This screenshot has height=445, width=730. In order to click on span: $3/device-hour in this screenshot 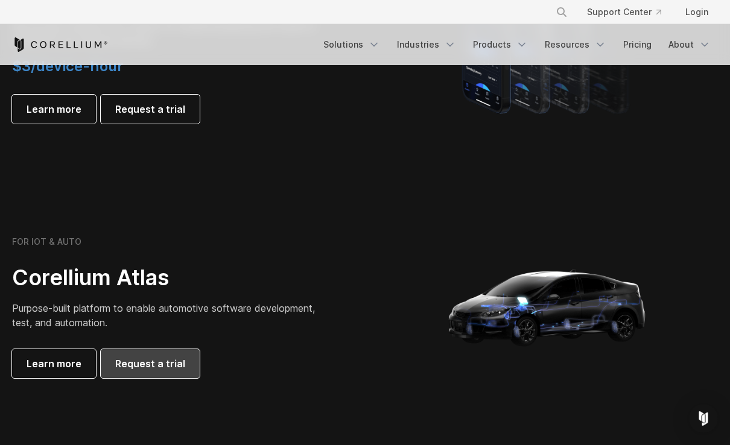, I will do `click(68, 66)`.